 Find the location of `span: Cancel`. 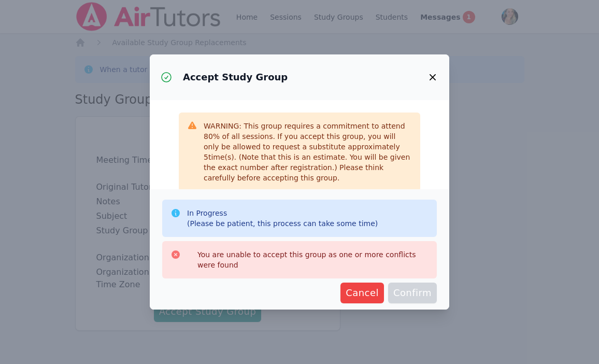

span: Cancel is located at coordinates (363, 293).